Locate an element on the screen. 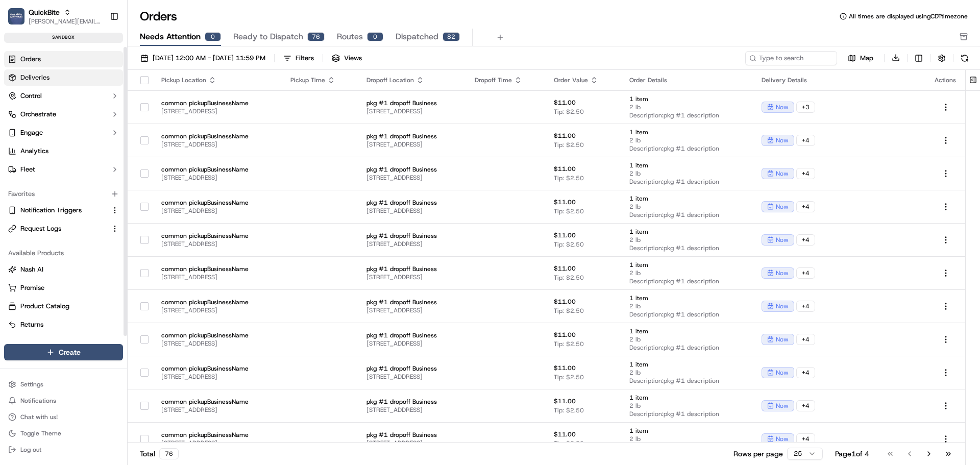 This screenshot has height=465, width=980. button: Notifications is located at coordinates (63, 401).